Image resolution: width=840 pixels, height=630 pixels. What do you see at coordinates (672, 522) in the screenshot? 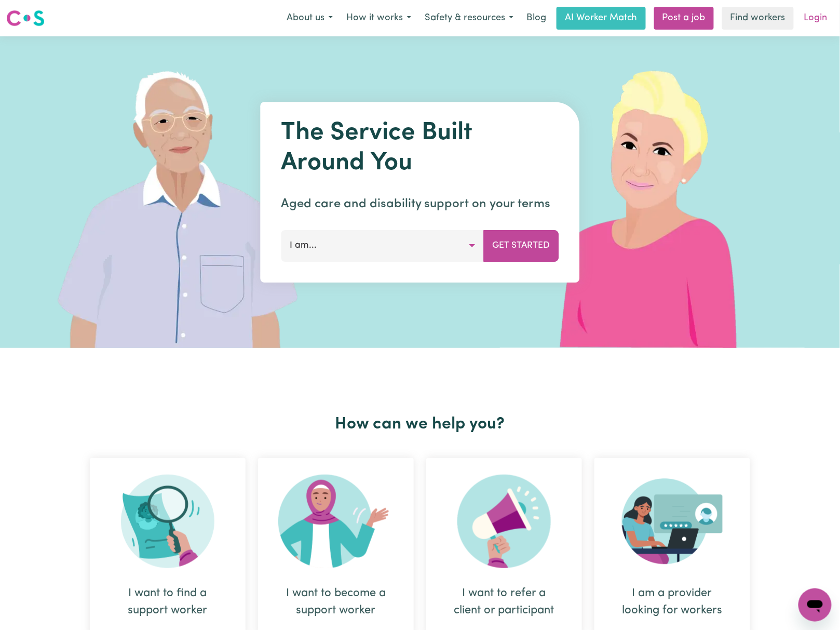
I see `img: Provider` at bounding box center [672, 522].